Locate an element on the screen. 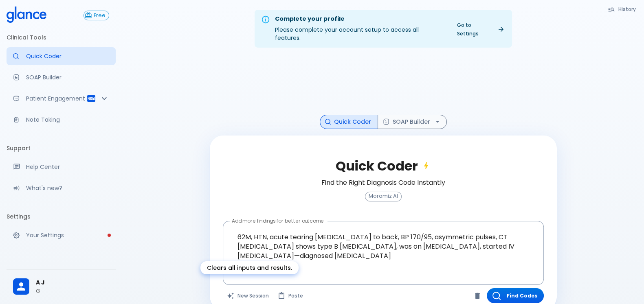  p: G is located at coordinates (72, 291).